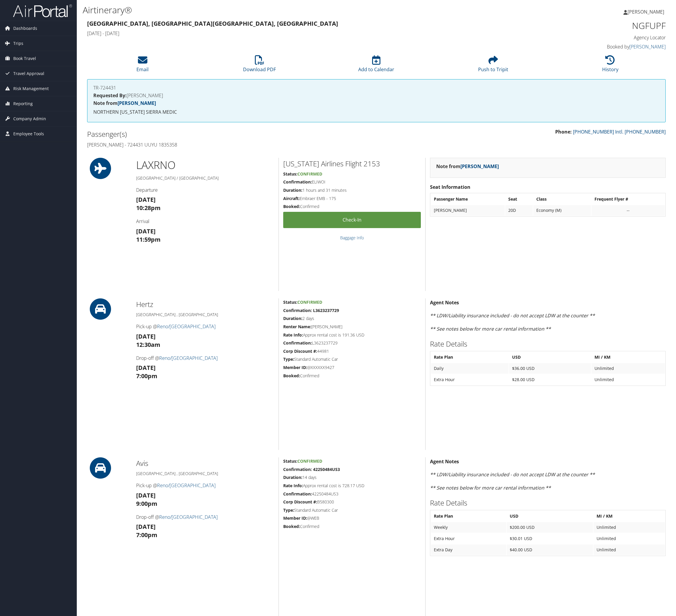 The width and height of the screenshot is (676, 616). Describe the element at coordinates (610, 66) in the screenshot. I see `a: History` at that location.